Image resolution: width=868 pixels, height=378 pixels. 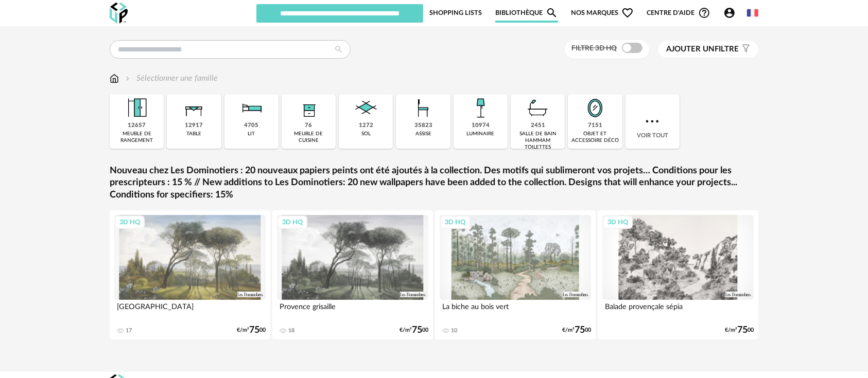 I want to click on span: filtre, so click(x=702, y=49).